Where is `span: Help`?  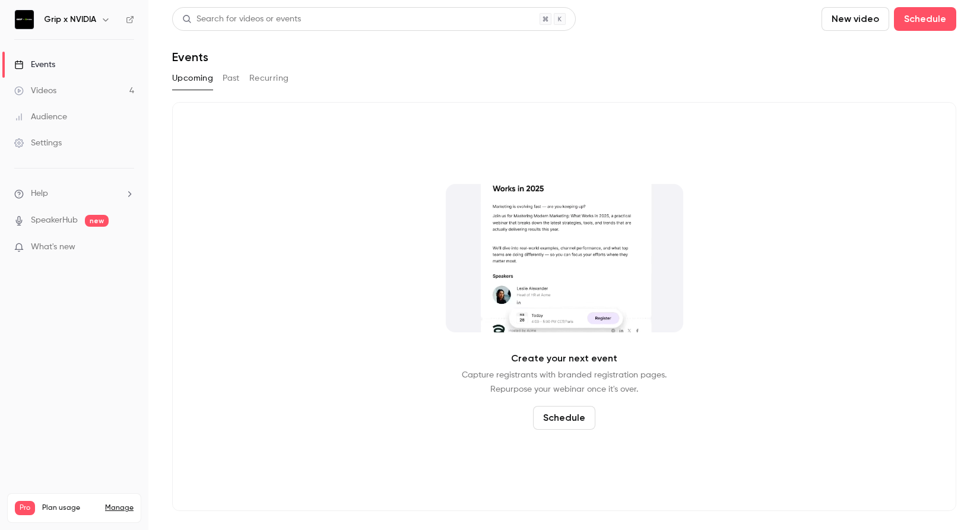 span: Help is located at coordinates (39, 193).